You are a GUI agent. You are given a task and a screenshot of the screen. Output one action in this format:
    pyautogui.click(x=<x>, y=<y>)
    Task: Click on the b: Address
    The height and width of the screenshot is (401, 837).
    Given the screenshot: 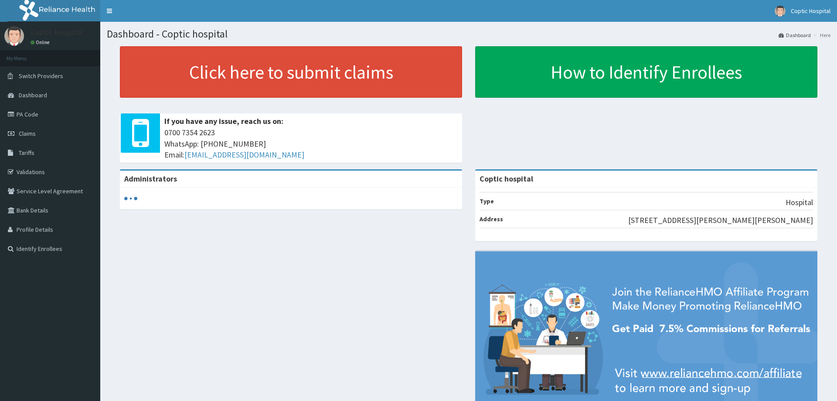 What is the action you would take?
    pyautogui.click(x=492, y=219)
    